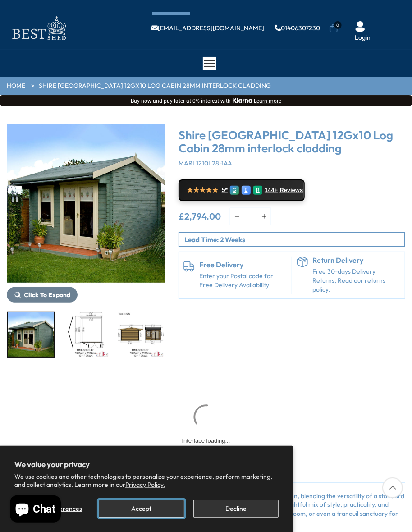  What do you see at coordinates (146, 464) in the screenshot?
I see `h2: We value your privacy` at bounding box center [146, 464].